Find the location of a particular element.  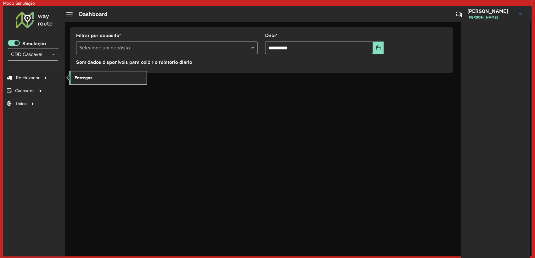

label: Data is located at coordinates (271, 36).